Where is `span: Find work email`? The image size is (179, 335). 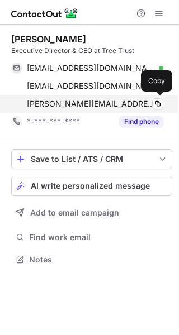 span: Find work email is located at coordinates (98, 237).